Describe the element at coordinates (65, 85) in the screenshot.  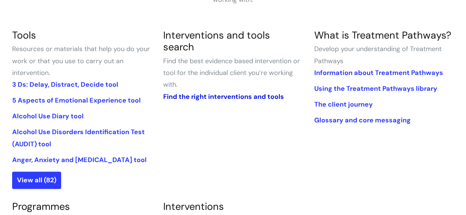
I see `a: 3 Ds: Delay, Distract, Decide tool` at that location.